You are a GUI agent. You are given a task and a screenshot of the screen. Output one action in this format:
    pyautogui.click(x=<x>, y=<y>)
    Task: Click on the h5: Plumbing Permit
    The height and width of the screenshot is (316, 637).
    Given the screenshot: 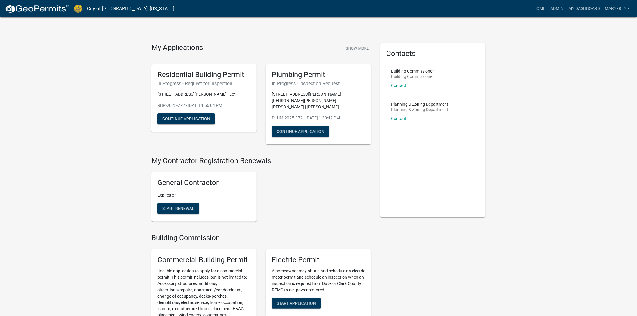 What is the action you would take?
    pyautogui.click(x=319, y=75)
    